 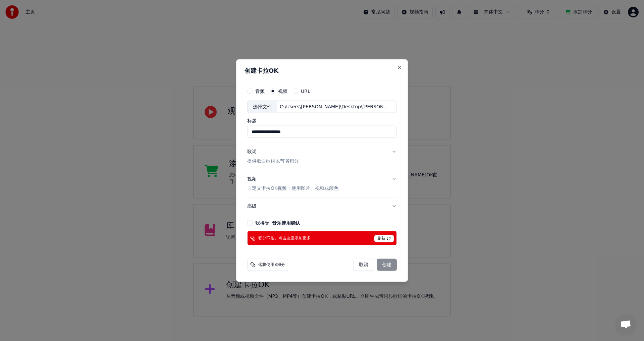 What do you see at coordinates (322, 206) in the screenshot?
I see `button: 高级` at bounding box center [322, 206].